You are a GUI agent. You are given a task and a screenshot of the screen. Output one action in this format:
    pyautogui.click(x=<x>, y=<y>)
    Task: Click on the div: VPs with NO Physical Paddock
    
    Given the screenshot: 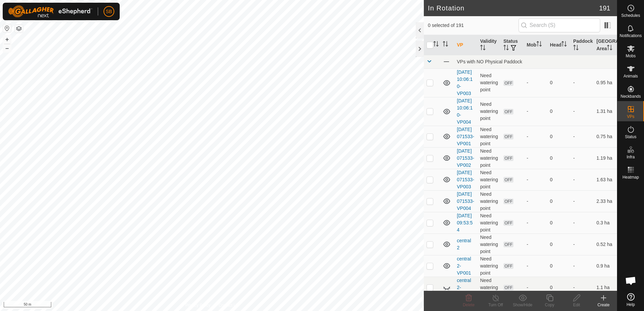 What is the action you would take?
    pyautogui.click(x=536, y=62)
    